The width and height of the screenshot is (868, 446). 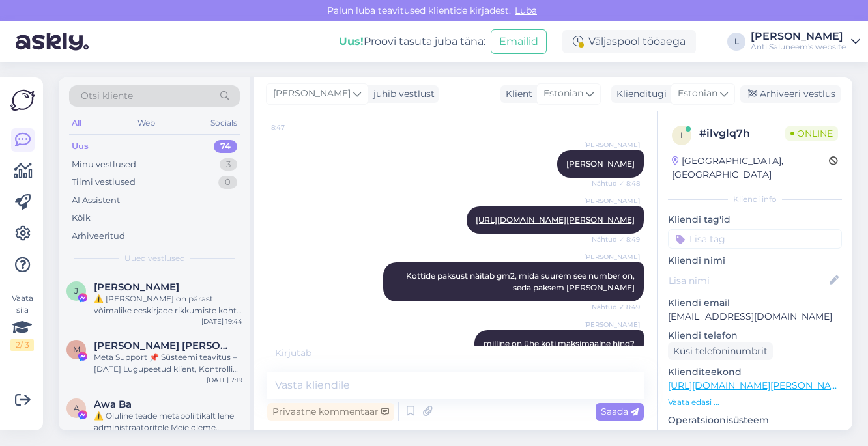 What do you see at coordinates (76, 123) in the screenshot?
I see `div: All` at bounding box center [76, 123].